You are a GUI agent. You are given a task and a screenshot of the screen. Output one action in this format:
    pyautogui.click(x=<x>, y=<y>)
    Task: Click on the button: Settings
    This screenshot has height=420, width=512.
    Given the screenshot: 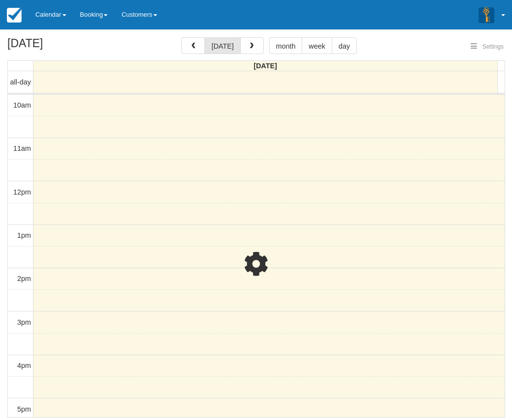 What is the action you would take?
    pyautogui.click(x=487, y=47)
    